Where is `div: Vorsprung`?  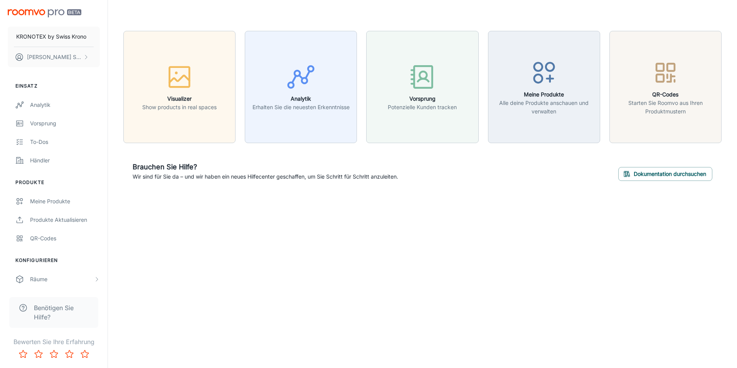
div: Vorsprung is located at coordinates (65, 123).